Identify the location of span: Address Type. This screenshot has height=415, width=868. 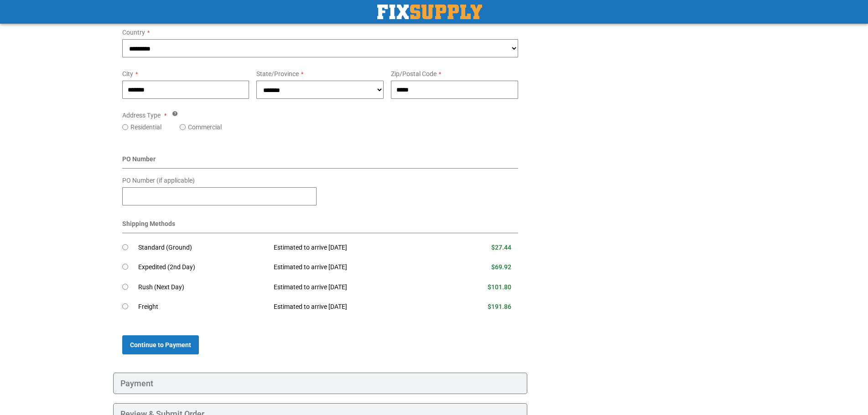
(141, 115).